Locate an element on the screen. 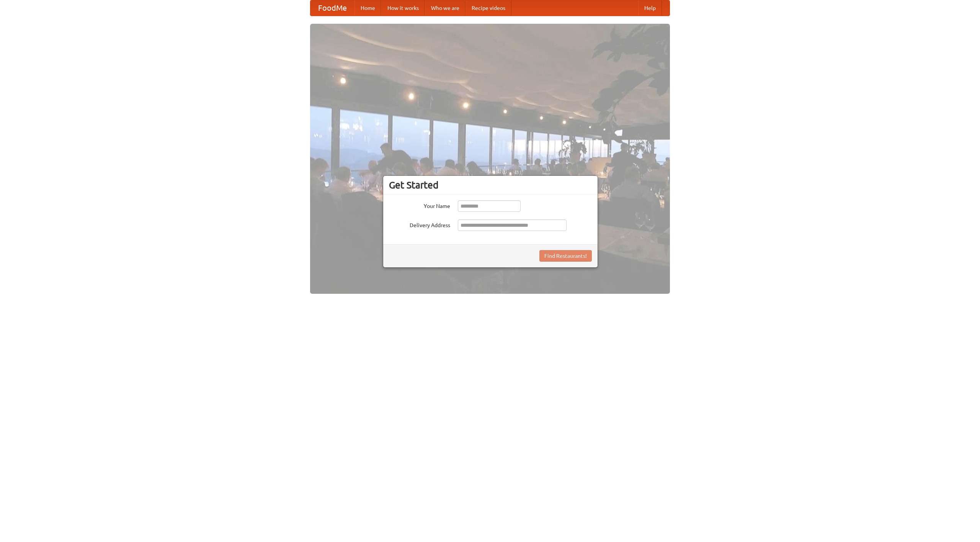  a: Home is located at coordinates (368, 8).